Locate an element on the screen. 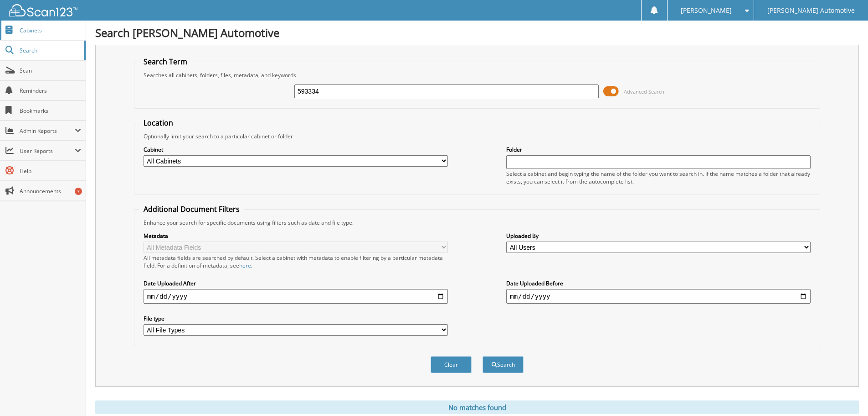 The height and width of the screenshot is (416, 868). legend: Location is located at coordinates (158, 123).